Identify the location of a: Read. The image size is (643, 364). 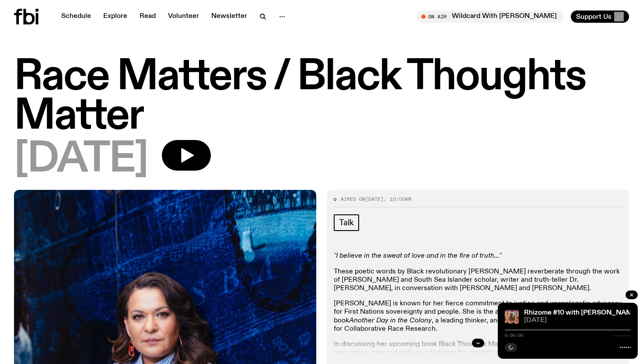
(148, 17).